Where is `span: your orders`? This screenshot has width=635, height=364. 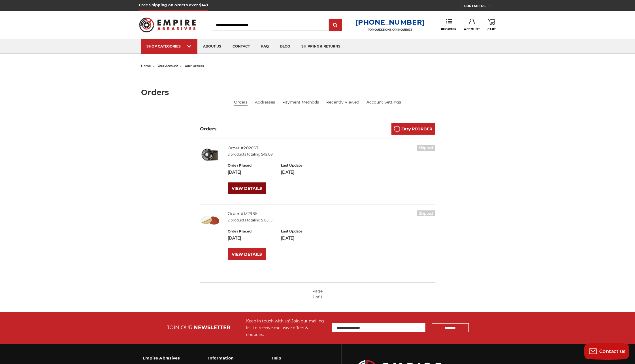
span: your orders is located at coordinates (194, 66).